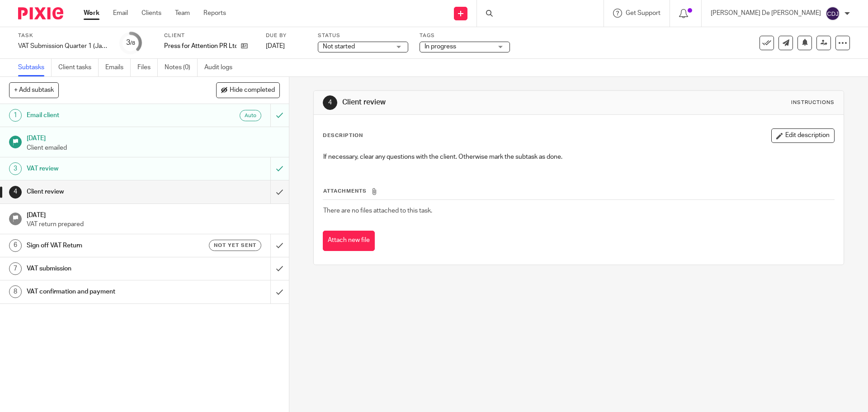 The image size is (868, 412). I want to click on div: 8, so click(16, 292).